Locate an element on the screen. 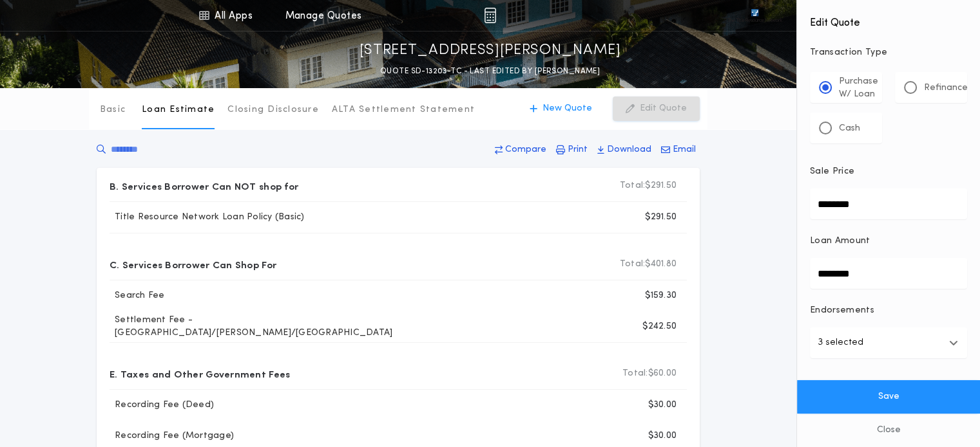 The width and height of the screenshot is (980, 447). button: Compare is located at coordinates (521, 150).